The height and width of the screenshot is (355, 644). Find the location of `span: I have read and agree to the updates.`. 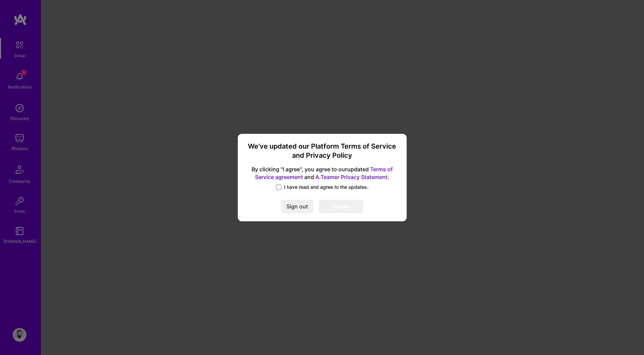

span: I have read and agree to the updates. is located at coordinates (326, 187).